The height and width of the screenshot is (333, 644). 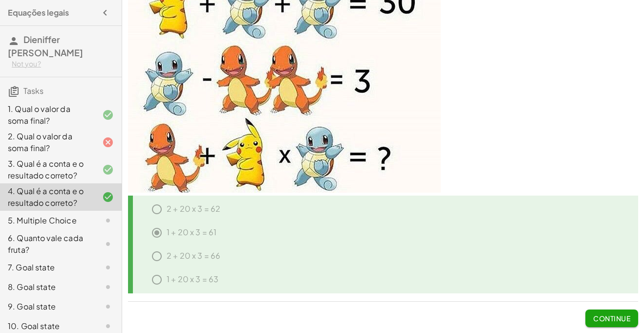 What do you see at coordinates (612, 318) in the screenshot?
I see `button: Continue` at bounding box center [612, 318].